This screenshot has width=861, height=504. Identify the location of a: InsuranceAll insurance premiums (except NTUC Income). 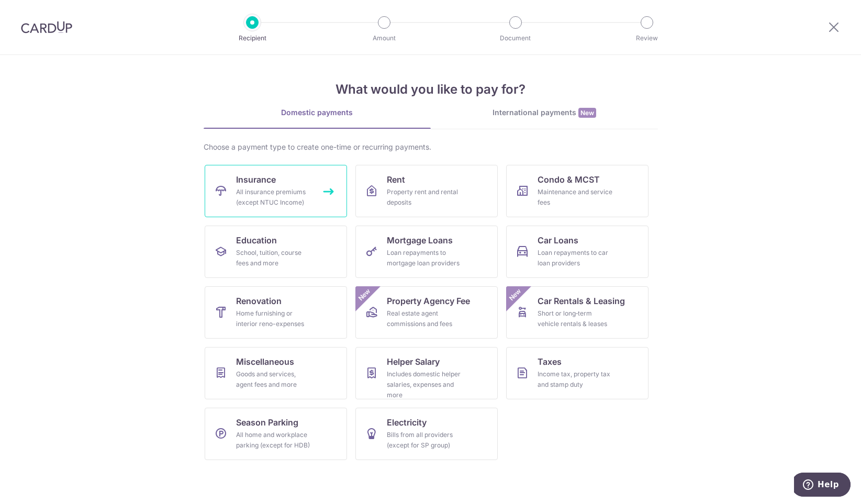
(276, 191).